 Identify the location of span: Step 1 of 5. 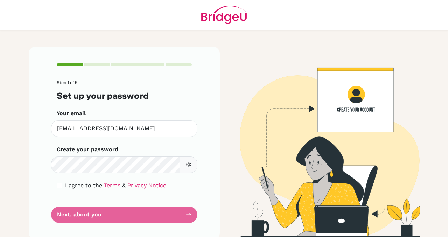
(67, 82).